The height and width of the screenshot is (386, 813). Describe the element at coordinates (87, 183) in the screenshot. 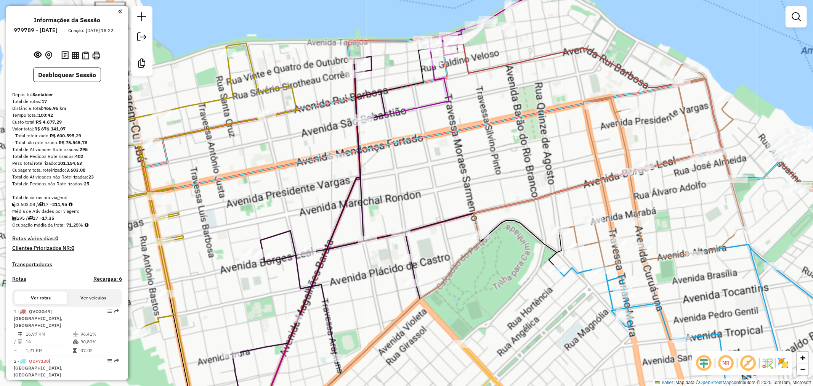

I see `strong: 25` at that location.